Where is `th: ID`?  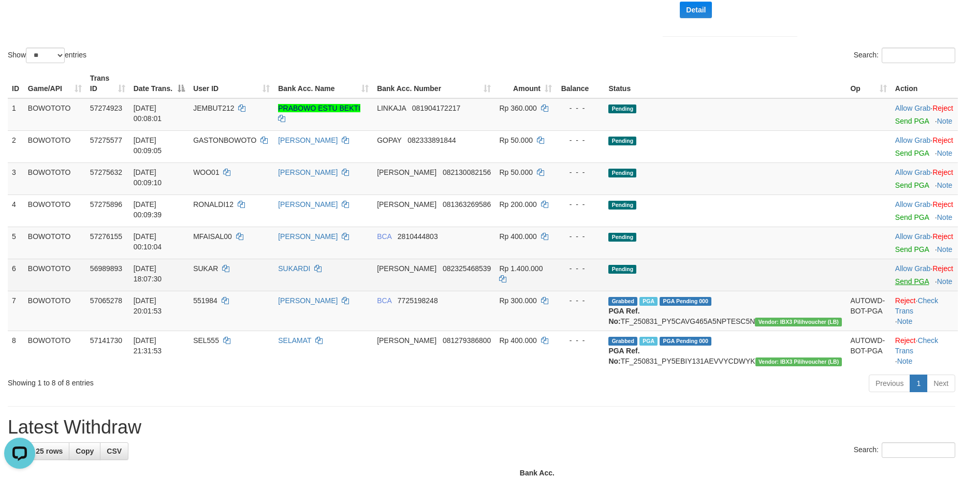
th: ID is located at coordinates (16, 83).